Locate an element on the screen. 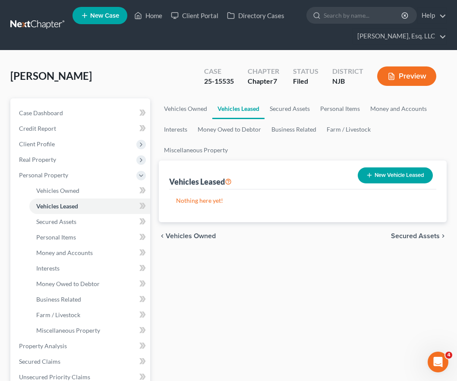 The image size is (457, 381). div: District is located at coordinates (348, 71).